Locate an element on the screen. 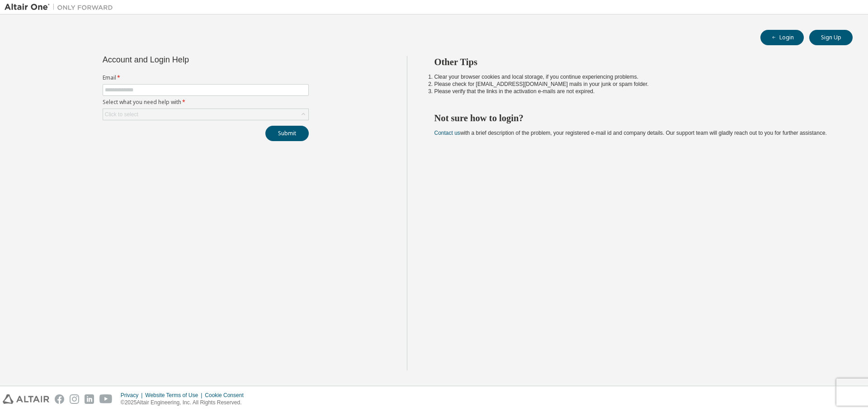 Image resolution: width=868 pixels, height=412 pixels. img: instagram.svg is located at coordinates (74, 399).